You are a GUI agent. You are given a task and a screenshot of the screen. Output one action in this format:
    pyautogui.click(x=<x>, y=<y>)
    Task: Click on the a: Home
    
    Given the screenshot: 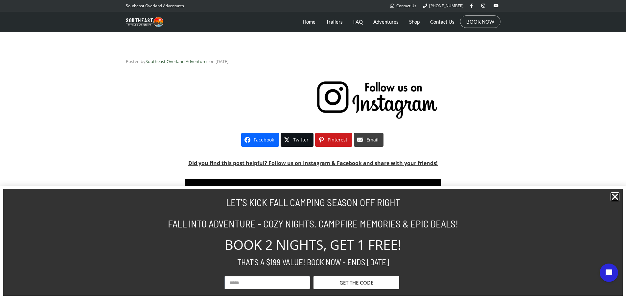 What is the action you would take?
    pyautogui.click(x=309, y=22)
    